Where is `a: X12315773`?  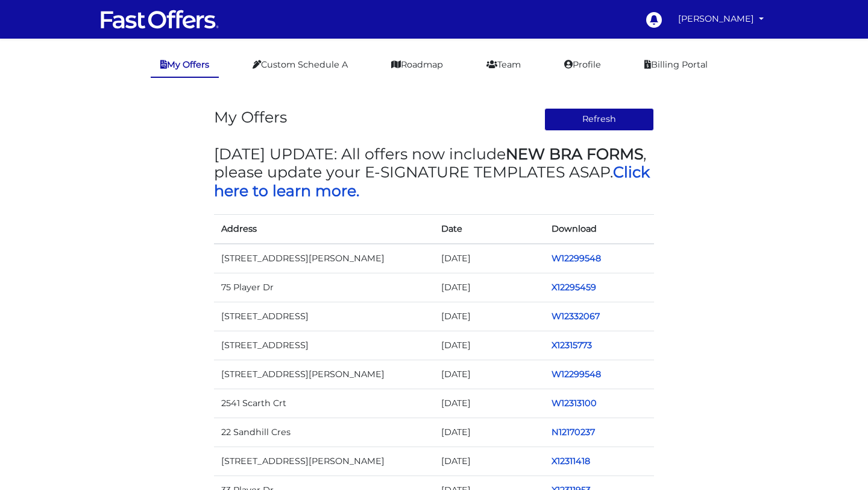 a: X12315773 is located at coordinates (571, 345).